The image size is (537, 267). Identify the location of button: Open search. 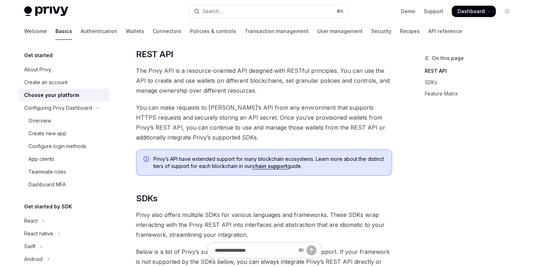
(269, 11).